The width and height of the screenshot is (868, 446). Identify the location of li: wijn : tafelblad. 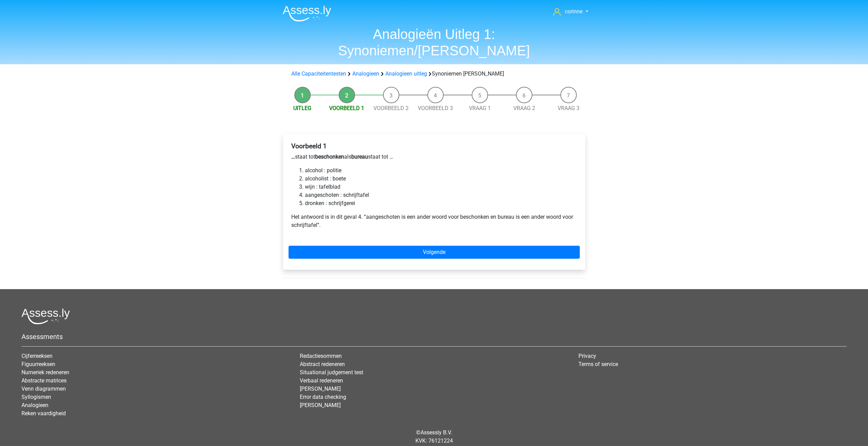
(441, 187).